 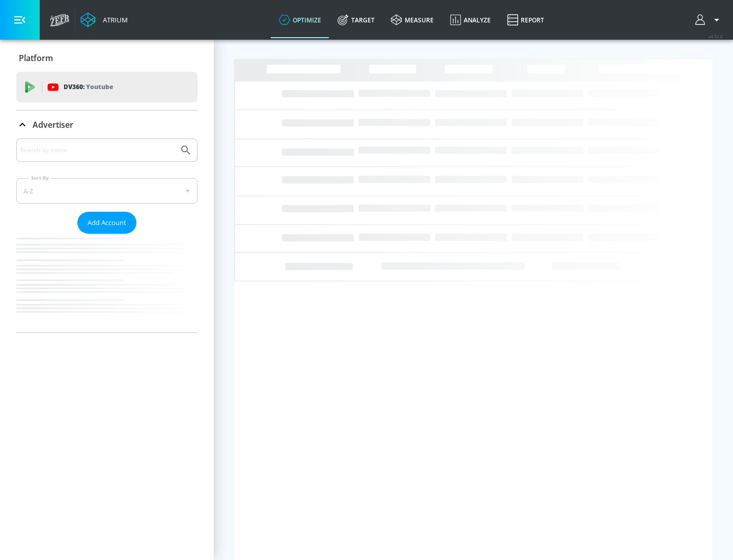 I want to click on input: Search by name, so click(x=97, y=150).